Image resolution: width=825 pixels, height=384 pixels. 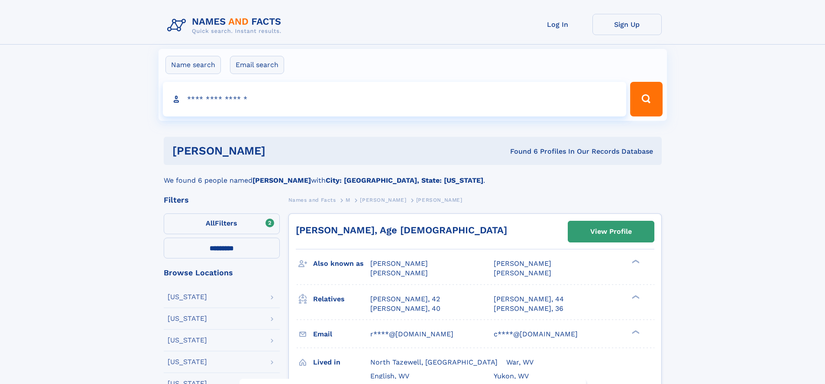 What do you see at coordinates (226, 26) in the screenshot?
I see `img: Logo Names and Facts` at bounding box center [226, 26].